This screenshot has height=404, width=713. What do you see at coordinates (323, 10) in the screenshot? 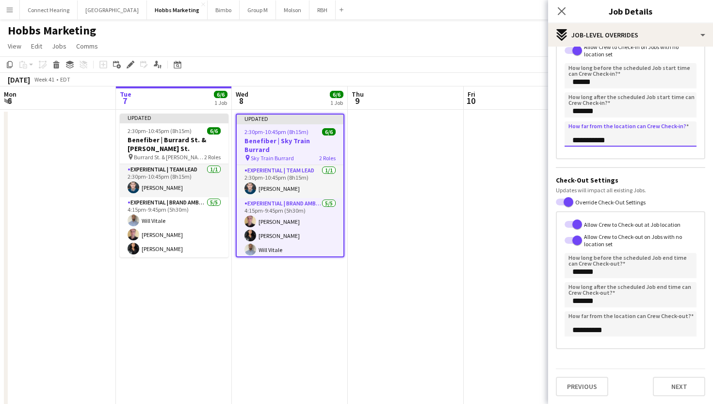
I see `button: RBH` at bounding box center [323, 10].